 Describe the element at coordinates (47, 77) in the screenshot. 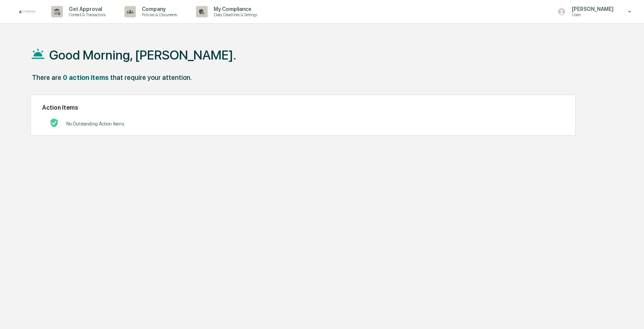

I see `div: There are` at that location.